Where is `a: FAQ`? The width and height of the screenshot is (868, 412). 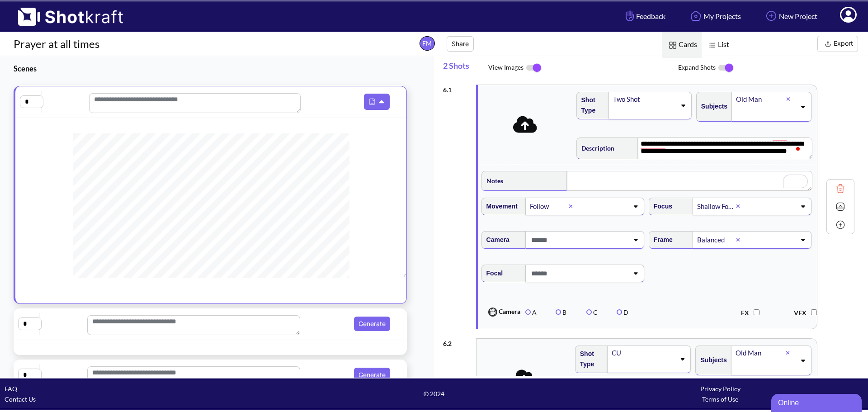 a: FAQ is located at coordinates (11, 388).